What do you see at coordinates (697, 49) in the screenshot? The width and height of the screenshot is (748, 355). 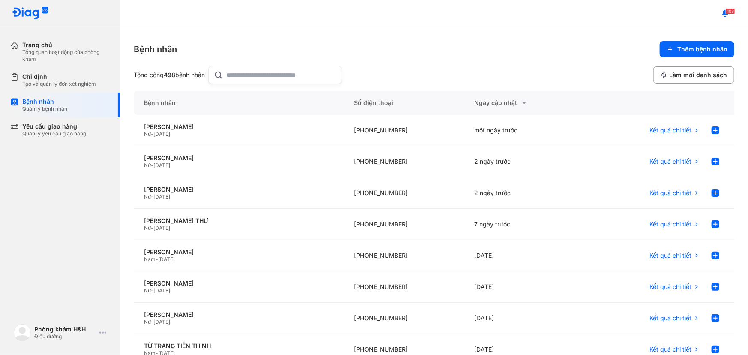 I see `button: Thêm bệnh nhân` at bounding box center [697, 49].